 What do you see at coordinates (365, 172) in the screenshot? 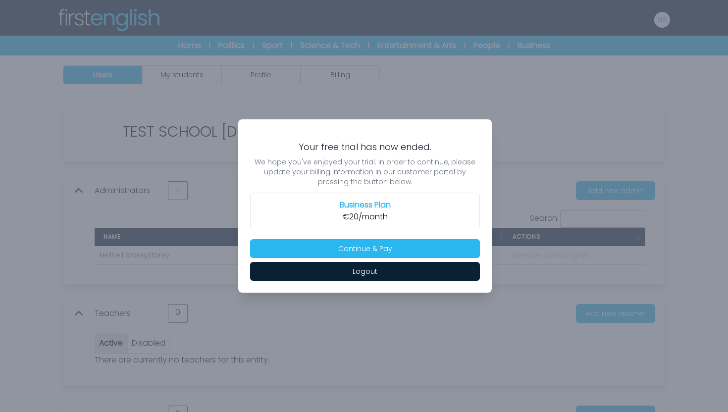
I see `p: We hope you've enjoyed your trial. In order to continue, please update your billing information i...` at bounding box center [365, 172].